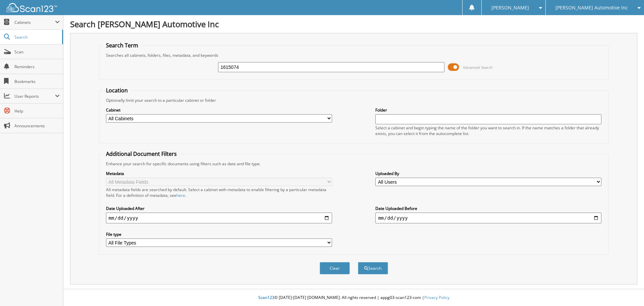 This screenshot has width=644, height=306. Describe the element at coordinates (478, 67) in the screenshot. I see `span: Advanced Search` at that location.